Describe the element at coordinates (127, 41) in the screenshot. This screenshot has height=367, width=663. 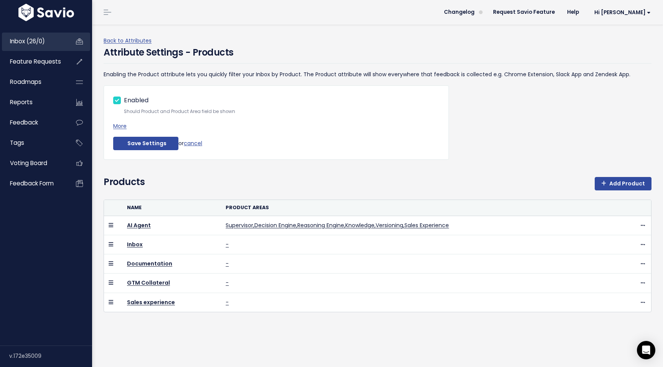
I see `a: Back to Attributes` at that location.